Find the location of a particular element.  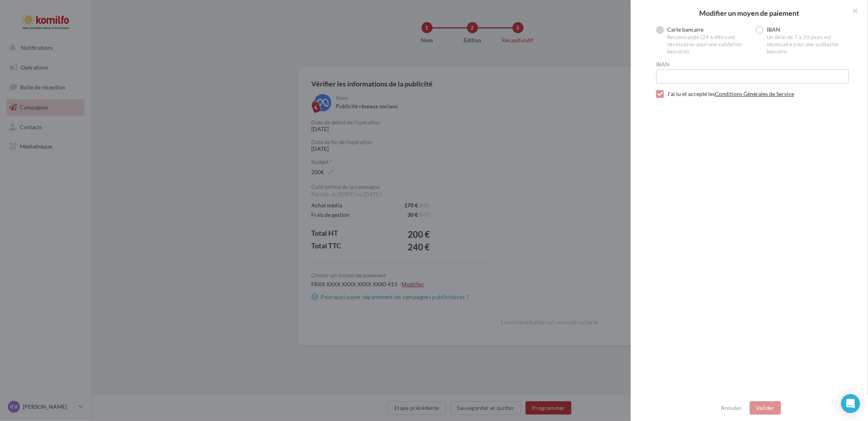

div: Open Intercom Messenger is located at coordinates (850, 404).